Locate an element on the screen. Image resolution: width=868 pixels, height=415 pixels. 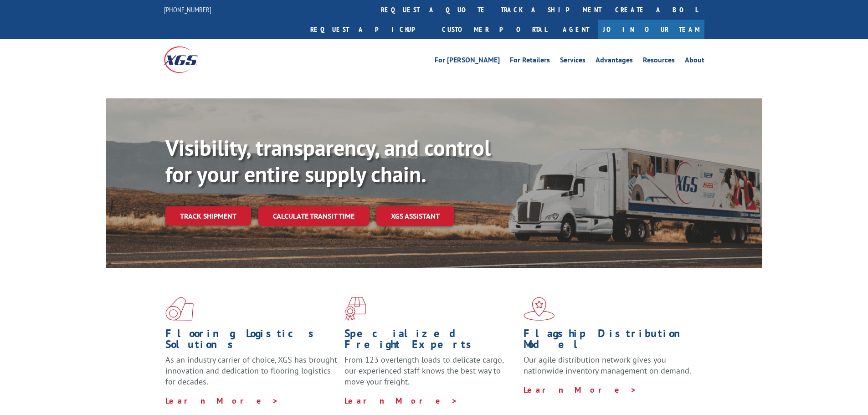
a: About is located at coordinates (694, 61).